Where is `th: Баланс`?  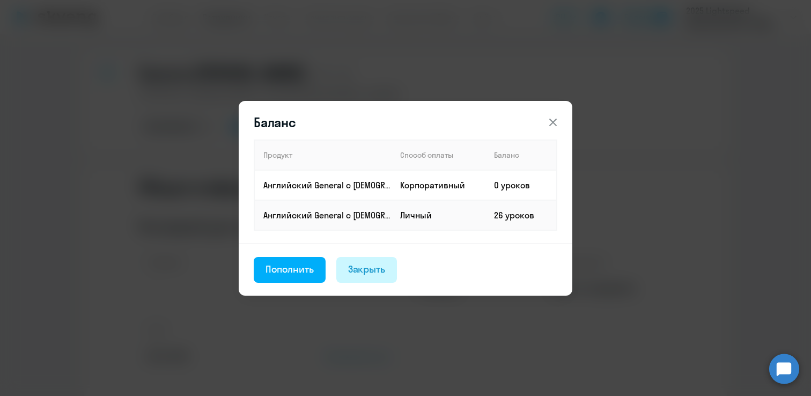 th: Баланс is located at coordinates (521, 155).